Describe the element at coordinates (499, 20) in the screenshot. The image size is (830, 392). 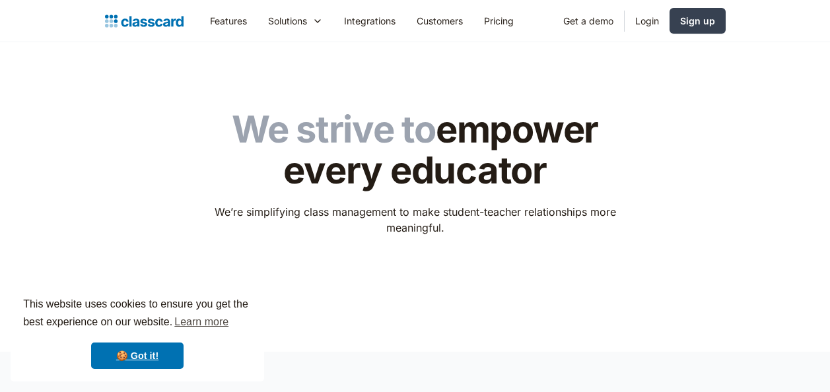
I see `a: Pricing` at that location.